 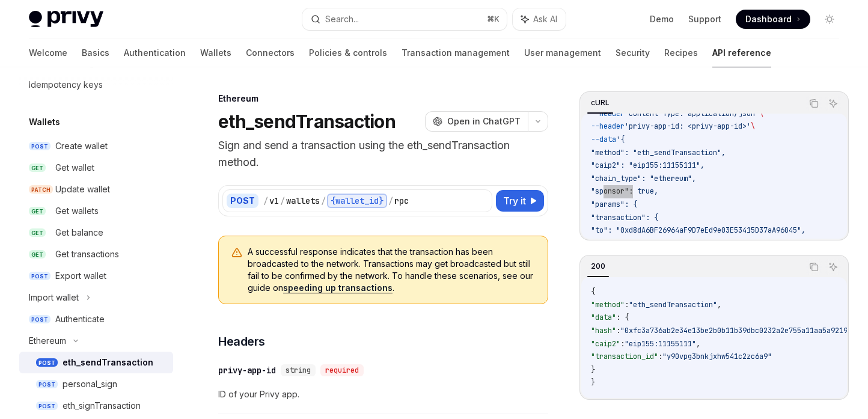 What do you see at coordinates (96, 53) in the screenshot?
I see `a: Basics` at bounding box center [96, 53].